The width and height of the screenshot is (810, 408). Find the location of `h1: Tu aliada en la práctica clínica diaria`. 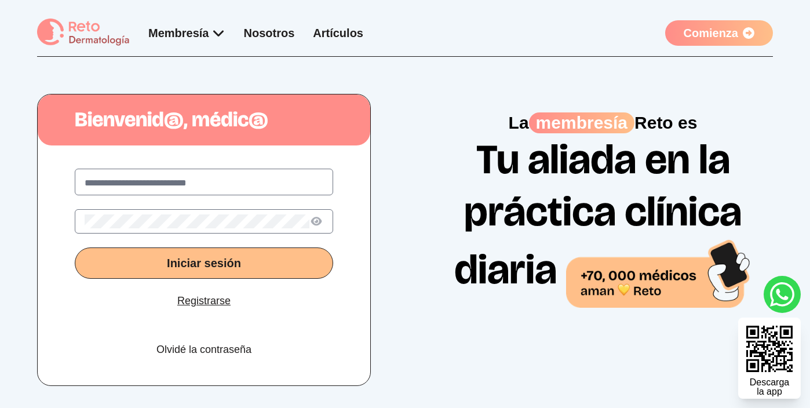

h1: Tu aliada en la práctica clínica diaria is located at coordinates (603, 220).